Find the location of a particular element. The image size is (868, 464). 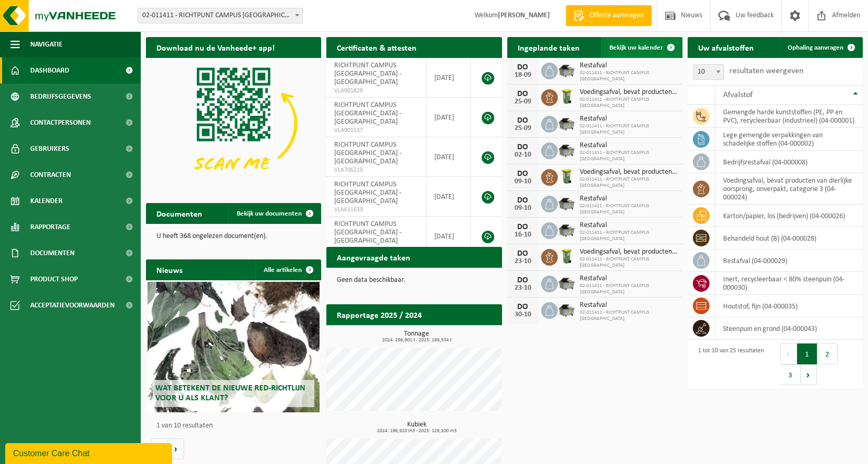

td: steenpuin en grond (04-000043) is located at coordinates (789, 328).